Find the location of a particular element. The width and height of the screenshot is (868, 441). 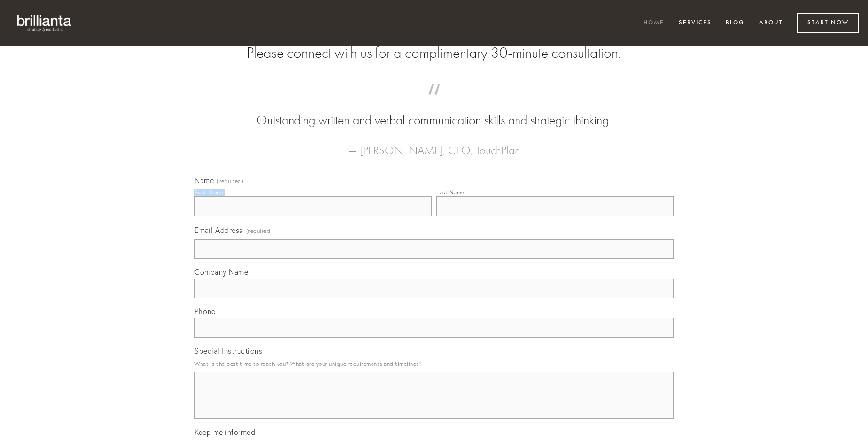

a: About is located at coordinates (770, 23).